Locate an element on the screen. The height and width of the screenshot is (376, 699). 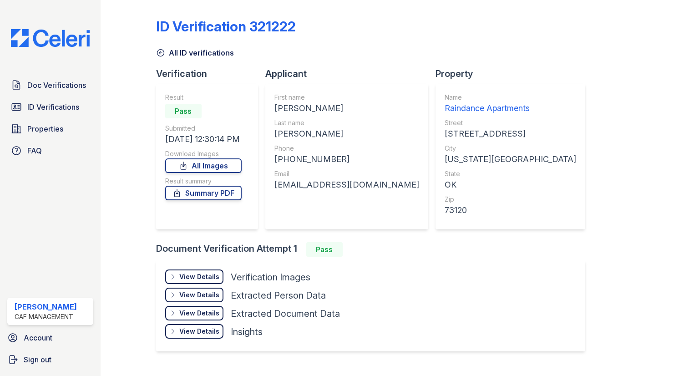
div: First name is located at coordinates (347, 97).